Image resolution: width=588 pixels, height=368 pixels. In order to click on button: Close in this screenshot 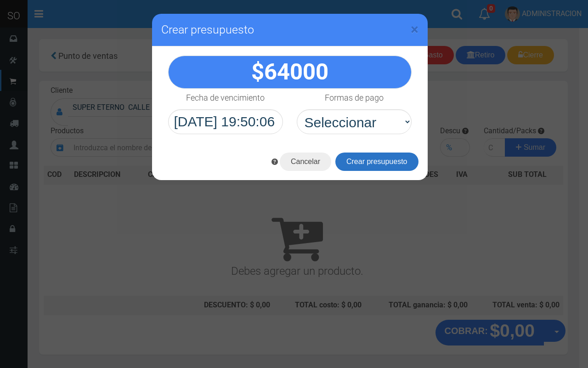, I will do `click(414, 29)`.